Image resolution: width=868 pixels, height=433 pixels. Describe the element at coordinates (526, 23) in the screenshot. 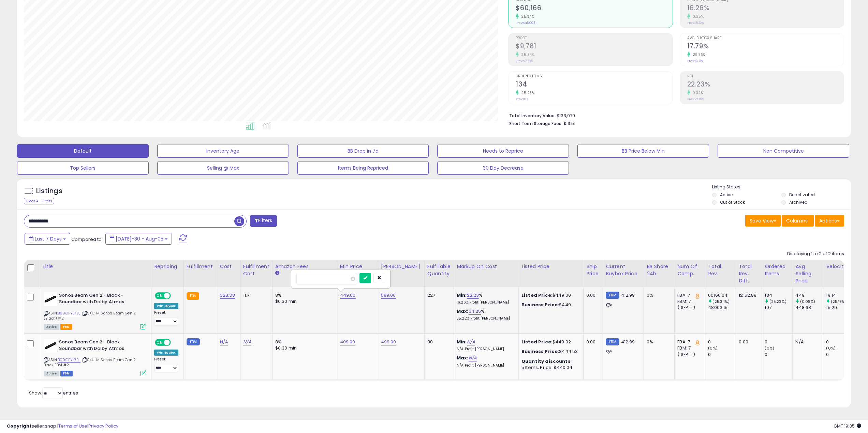

I see `small: Prev: $48,003` at that location.